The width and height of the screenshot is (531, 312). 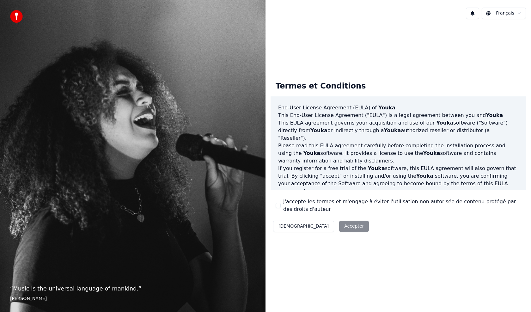 What do you see at coordinates (402, 206) in the screenshot?
I see `label: J'accepte les termes et m'engage à éviter l'utilisation non autorisée de contenu protégé par des ...` at bounding box center [402, 206].